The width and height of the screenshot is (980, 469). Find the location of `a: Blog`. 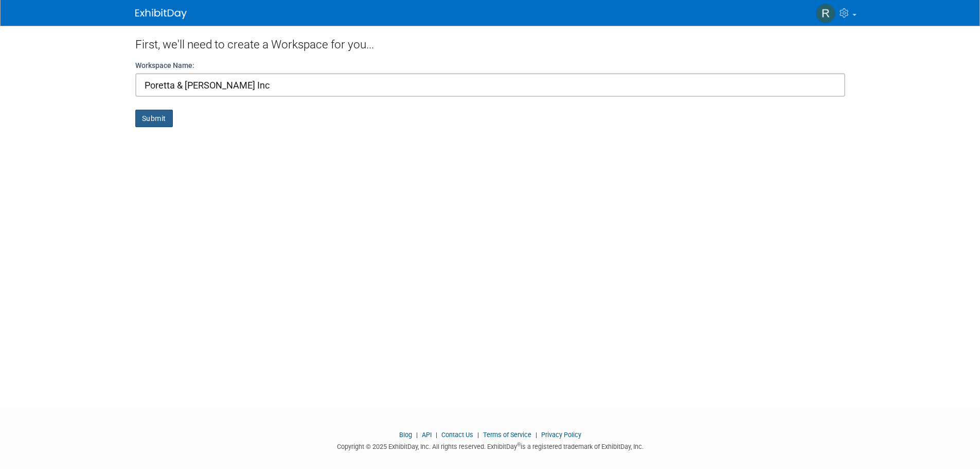

a: Blog is located at coordinates (405, 435).